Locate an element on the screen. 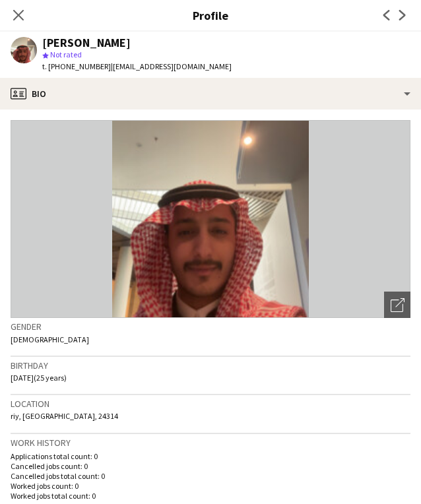  span: Not rated is located at coordinates (66, 54).